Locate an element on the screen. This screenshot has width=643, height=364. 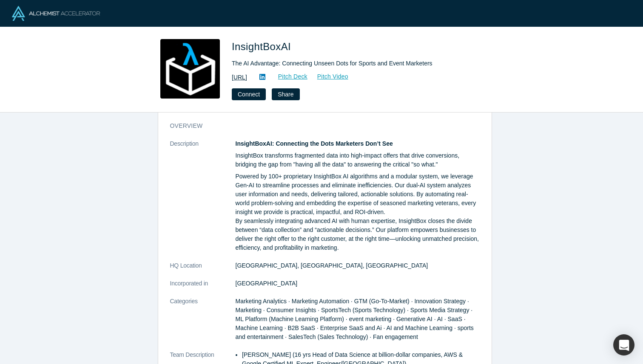
a: Pitch Deck is located at coordinates (288, 76).